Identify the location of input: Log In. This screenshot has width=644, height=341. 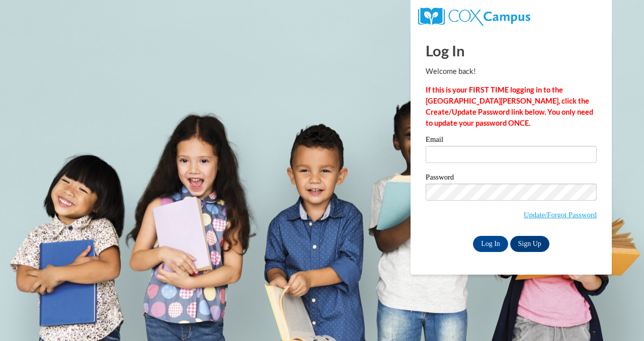
(490, 244).